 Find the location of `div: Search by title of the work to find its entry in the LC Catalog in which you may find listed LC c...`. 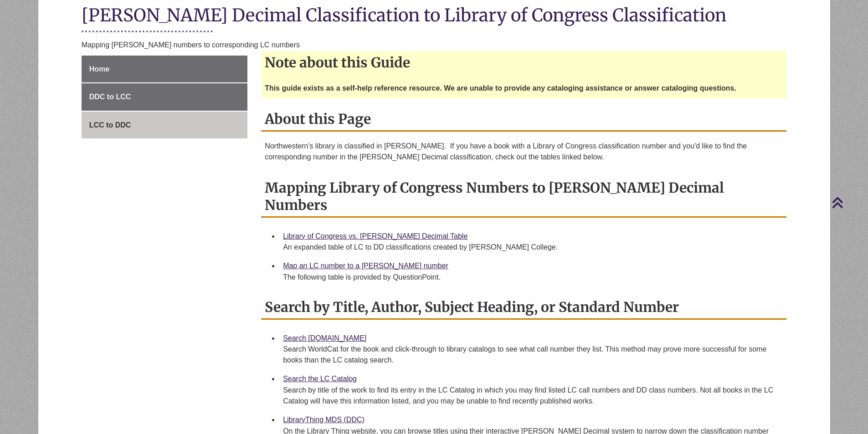

div: Search by title of the work to find its entry in the LC Catalog in which you may find listed LC c... is located at coordinates (531, 396).